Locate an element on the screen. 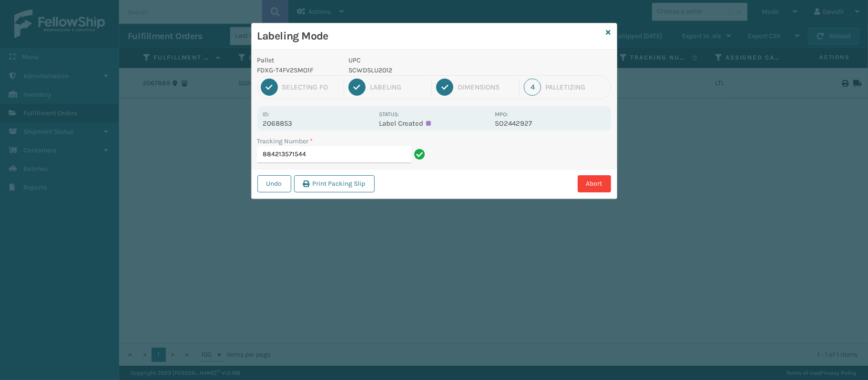 This screenshot has height=380, width=868. p: Label Created is located at coordinates (434, 123).